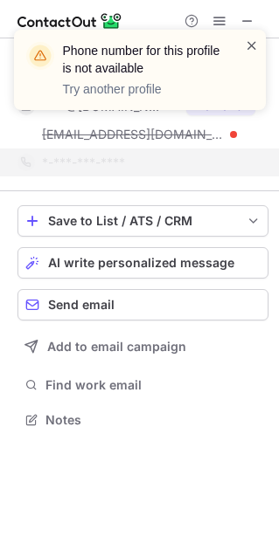 This screenshot has height=558, width=279. I want to click on button: Send email, so click(142, 305).